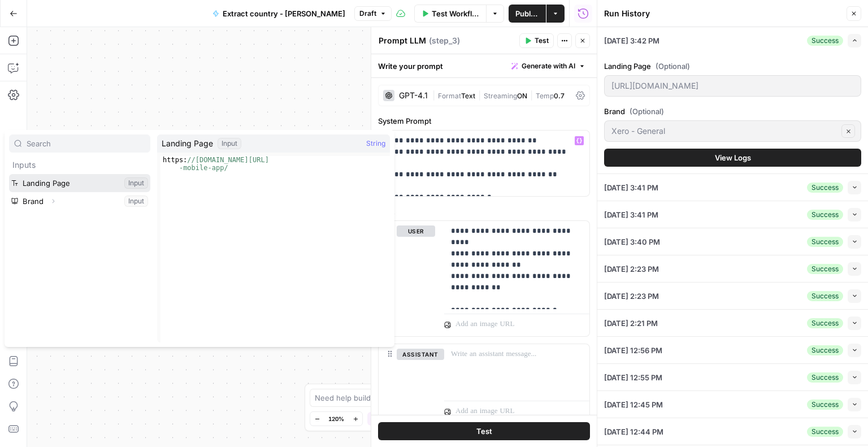 The image size is (868, 447). I want to click on span: Temp, so click(545, 95).